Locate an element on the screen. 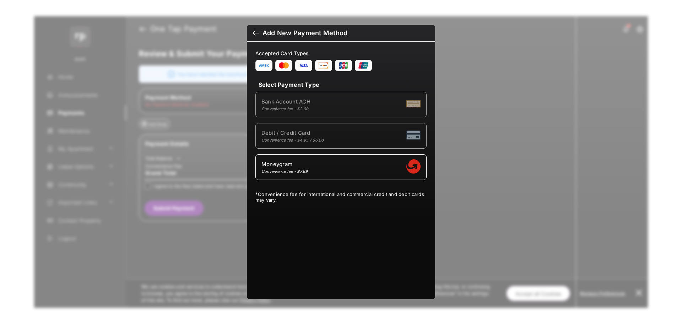  div: Convenience fee - $7.99 is located at coordinates (284, 171).